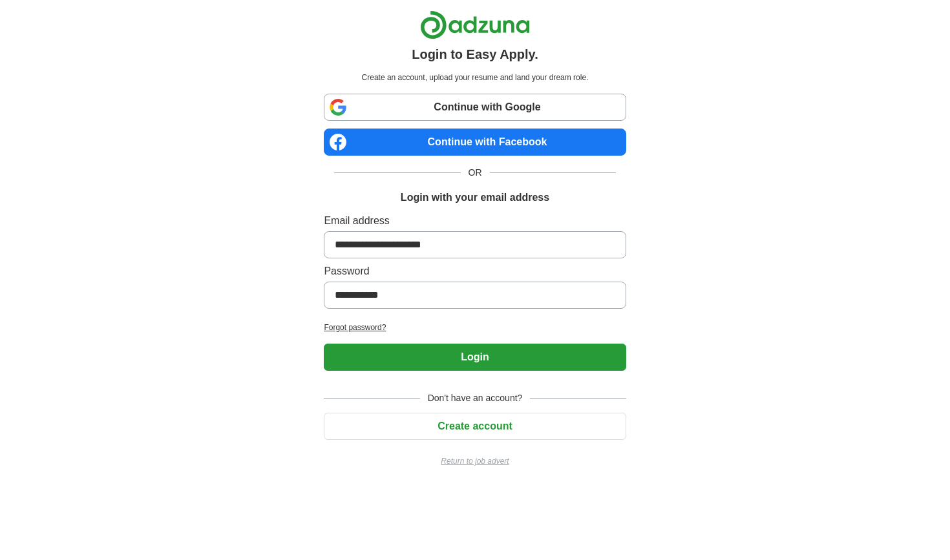 This screenshot has width=950, height=560. What do you see at coordinates (475, 198) in the screenshot?
I see `h1: Login with your email address` at bounding box center [475, 198].